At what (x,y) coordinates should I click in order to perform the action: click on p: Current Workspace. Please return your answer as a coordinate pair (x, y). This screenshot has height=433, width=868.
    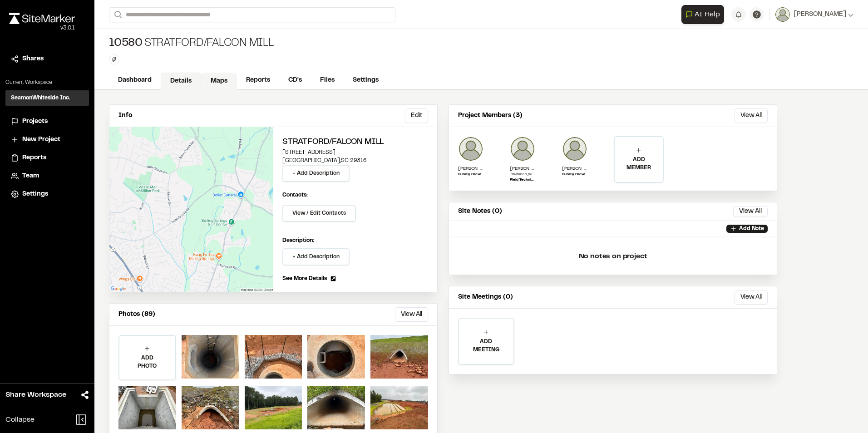
    Looking at the image, I should click on (47, 82).